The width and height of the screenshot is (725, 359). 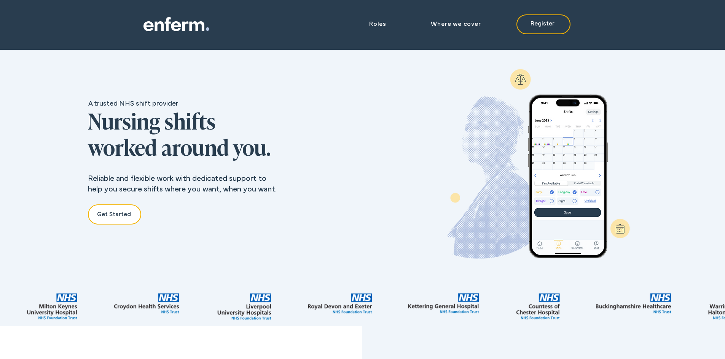 I want to click on img: NHS_web_carousel-17.png, so click(x=146, y=307).